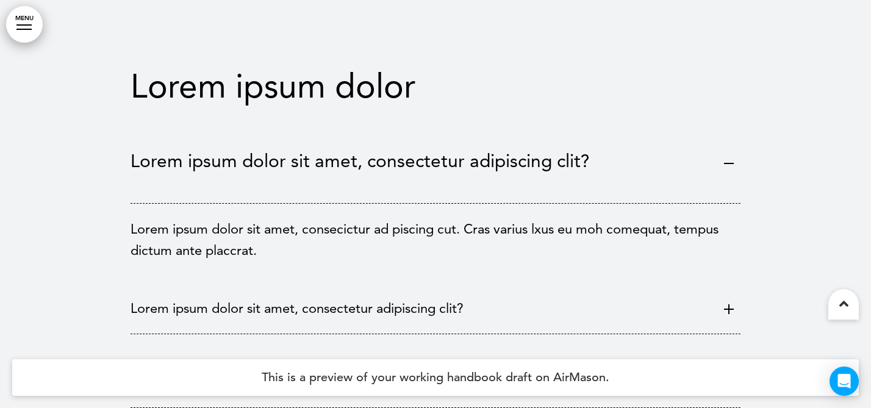  What do you see at coordinates (24, 24) in the screenshot?
I see `a: MENU` at bounding box center [24, 24].